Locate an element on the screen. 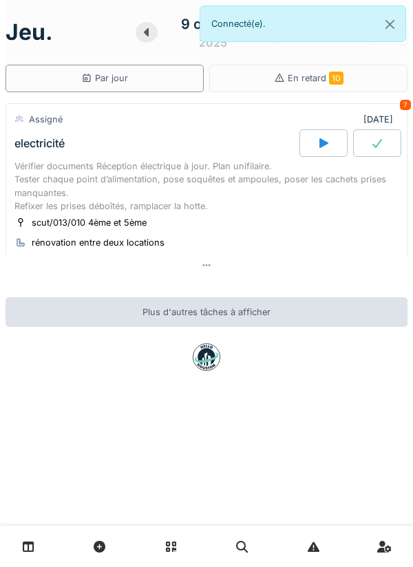  div: 9 octobre is located at coordinates (212, 24).